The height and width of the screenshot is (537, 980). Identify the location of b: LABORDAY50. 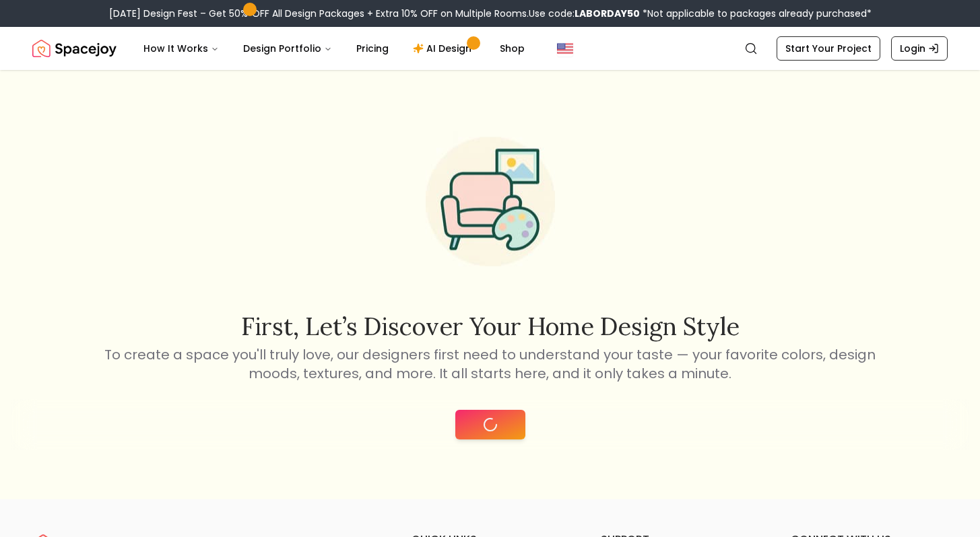
(607, 14).